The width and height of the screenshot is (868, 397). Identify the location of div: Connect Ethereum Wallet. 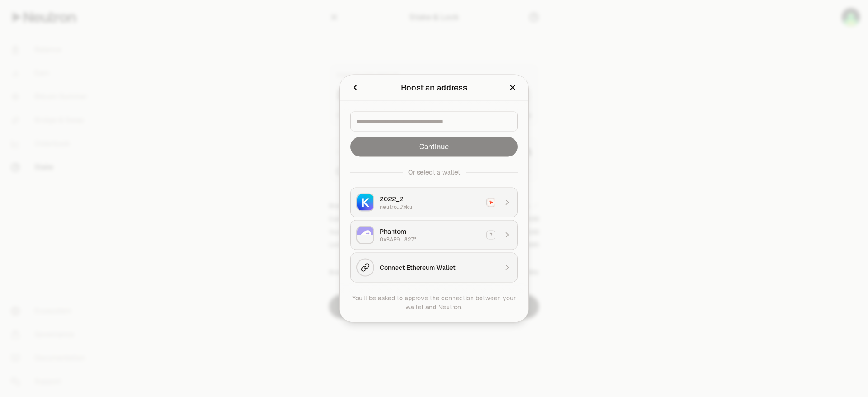
(438, 268).